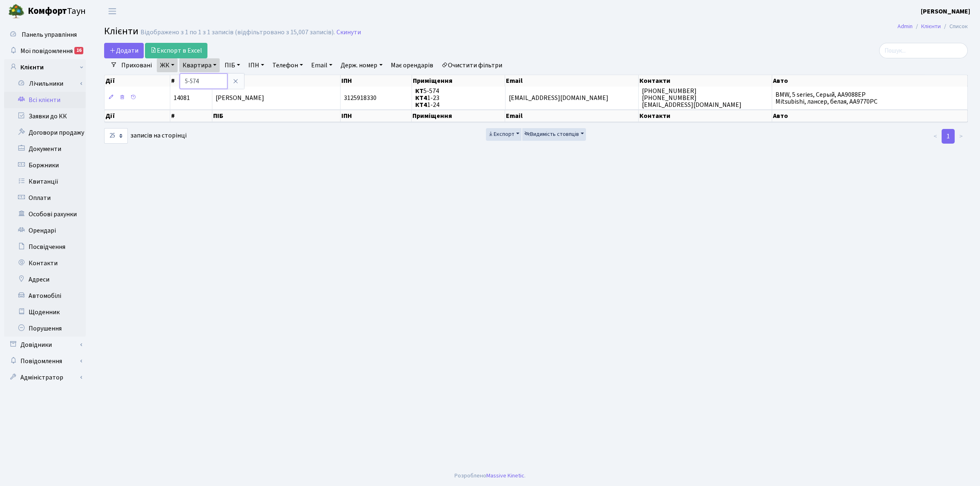  Describe the element at coordinates (45, 280) in the screenshot. I see `a: Адреси` at that location.